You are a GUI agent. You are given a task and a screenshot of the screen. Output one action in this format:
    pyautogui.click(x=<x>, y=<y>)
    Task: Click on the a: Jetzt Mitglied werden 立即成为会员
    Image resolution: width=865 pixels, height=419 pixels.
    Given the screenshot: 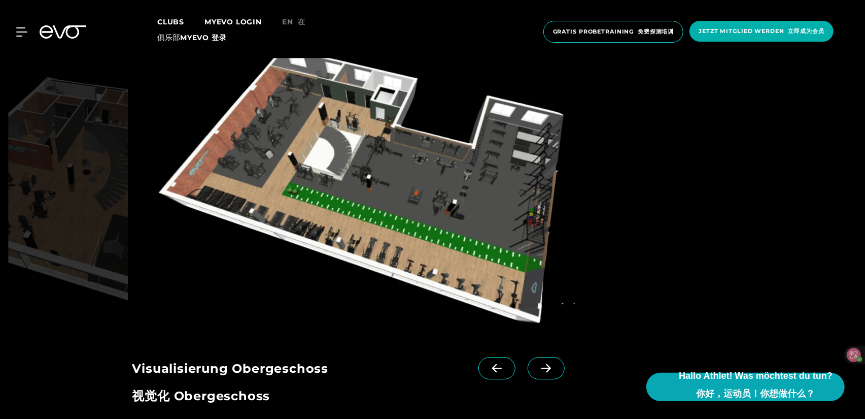 What is the action you would take?
    pyautogui.click(x=762, y=31)
    